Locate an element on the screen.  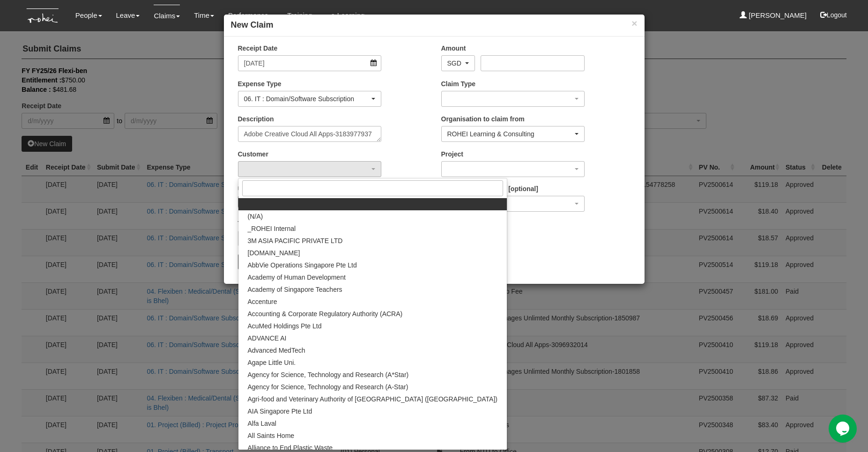
label: Claim Type is located at coordinates (458, 84).